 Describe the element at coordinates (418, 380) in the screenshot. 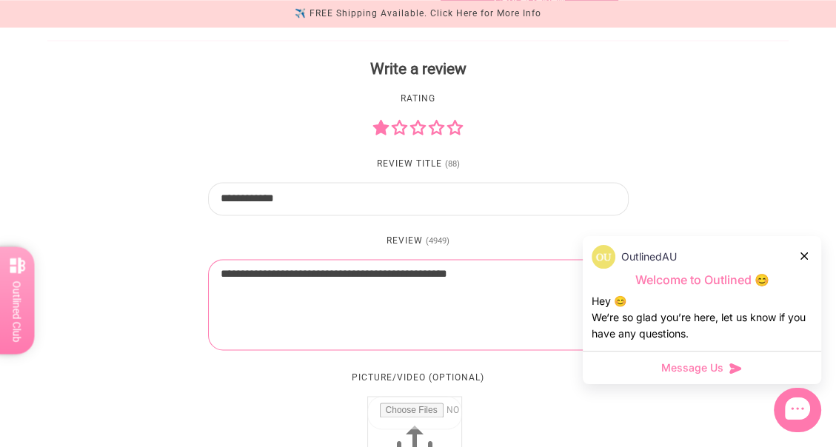

I see `label: Picture/Video (optional)` at that location.